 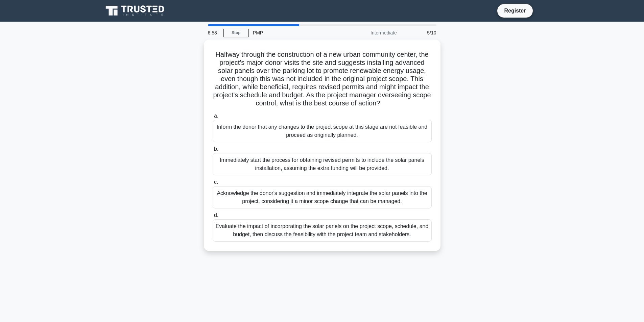 What do you see at coordinates (322, 197) in the screenshot?
I see `div: Acknowledge the donor's suggestion and immediately integrate the solar panels into the project, c...` at bounding box center [322, 197].